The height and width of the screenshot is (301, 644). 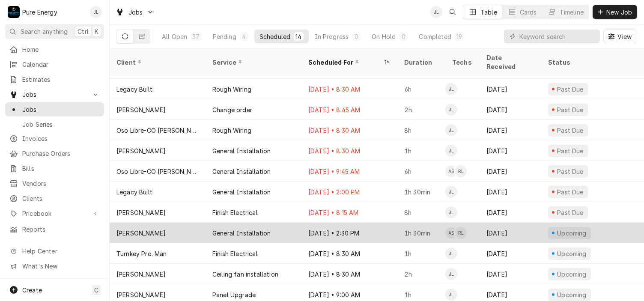 I want to click on span: Estimates, so click(x=61, y=79).